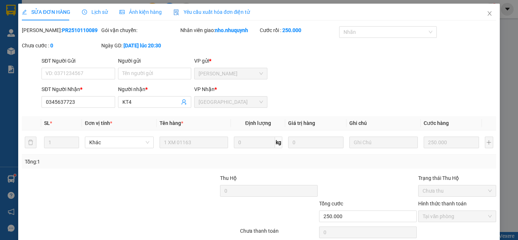 The image size is (518, 240). Describe the element at coordinates (47, 123) in the screenshot. I see `span: SL` at that location.